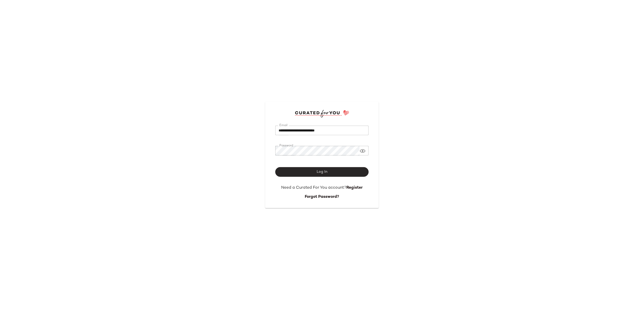  Describe the element at coordinates (355, 188) in the screenshot. I see `a: Register` at that location.